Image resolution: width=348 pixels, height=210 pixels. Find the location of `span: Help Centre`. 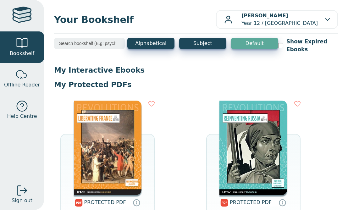

span: Help Centre is located at coordinates (22, 116).